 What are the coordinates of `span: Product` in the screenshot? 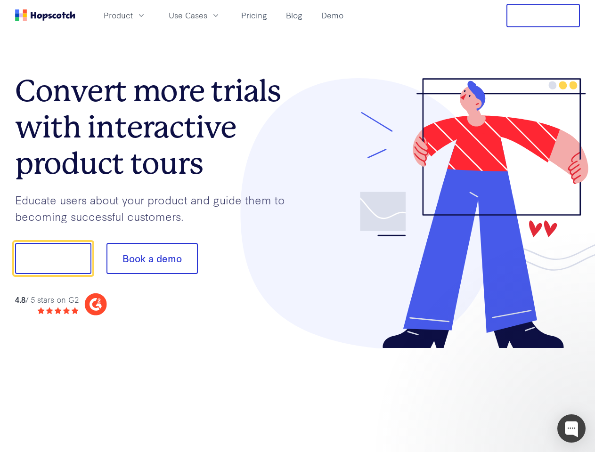 It's located at (118, 15).